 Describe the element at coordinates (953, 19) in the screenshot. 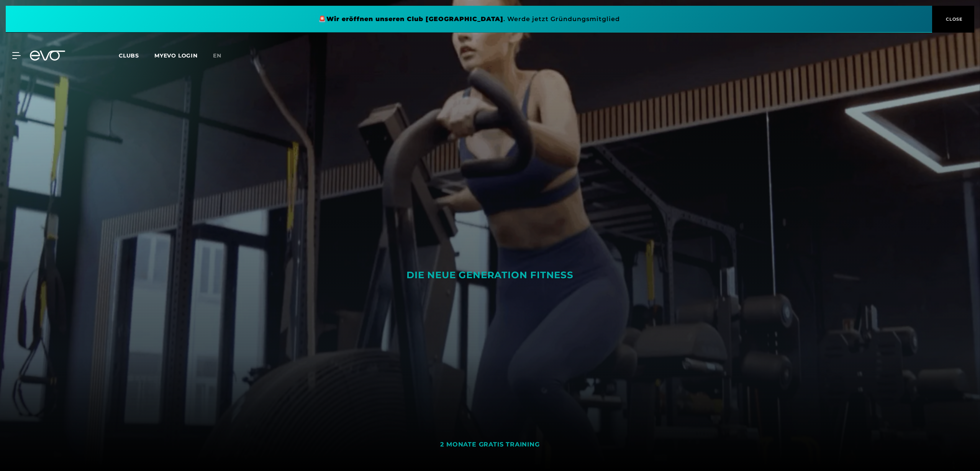

I see `span: CLOSE` at that location.